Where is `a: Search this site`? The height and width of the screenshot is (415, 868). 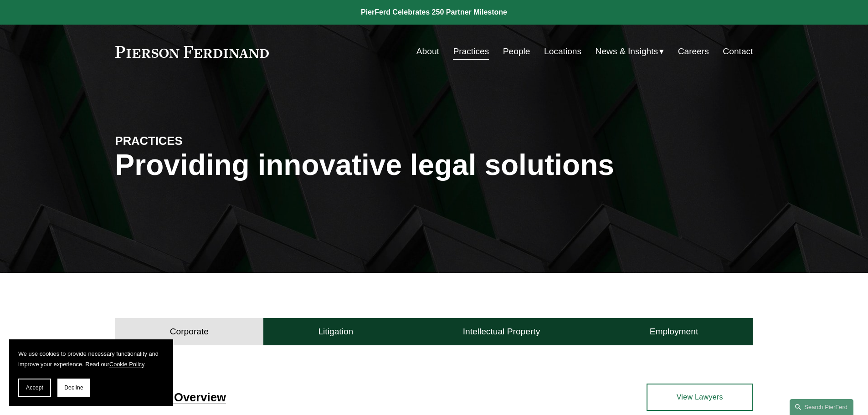 a: Search this site is located at coordinates (822, 407).